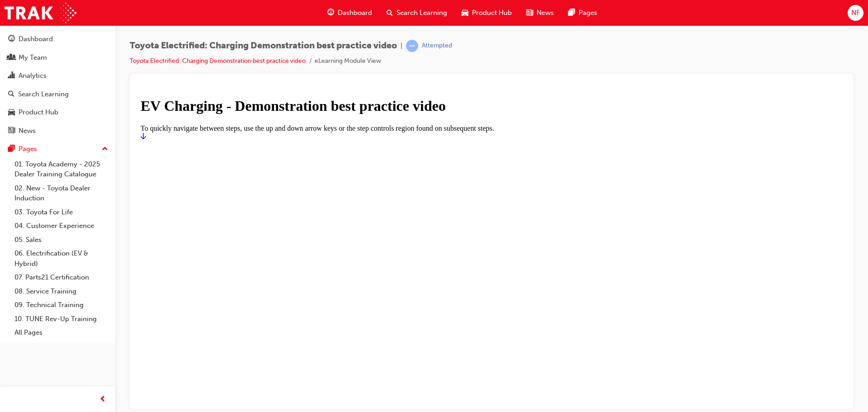 Image resolution: width=868 pixels, height=412 pixels. What do you see at coordinates (61, 333) in the screenshot?
I see `a: All Pages` at bounding box center [61, 333].